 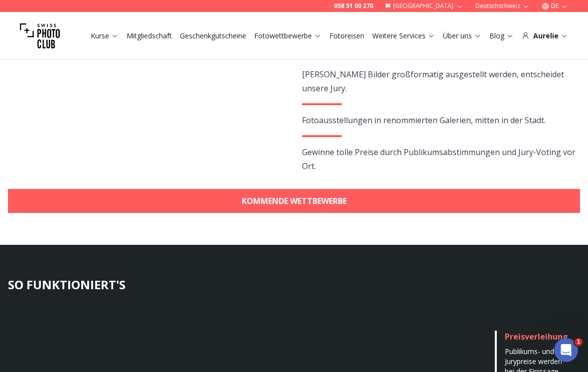 What do you see at coordinates (149, 36) in the screenshot?
I see `a: Mitgliedschaft` at bounding box center [149, 36].